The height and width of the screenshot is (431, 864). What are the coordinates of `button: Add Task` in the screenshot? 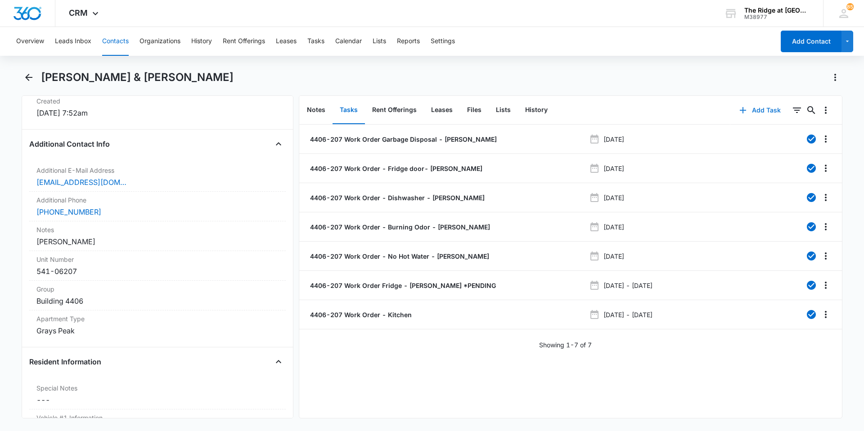 It's located at (760, 110).